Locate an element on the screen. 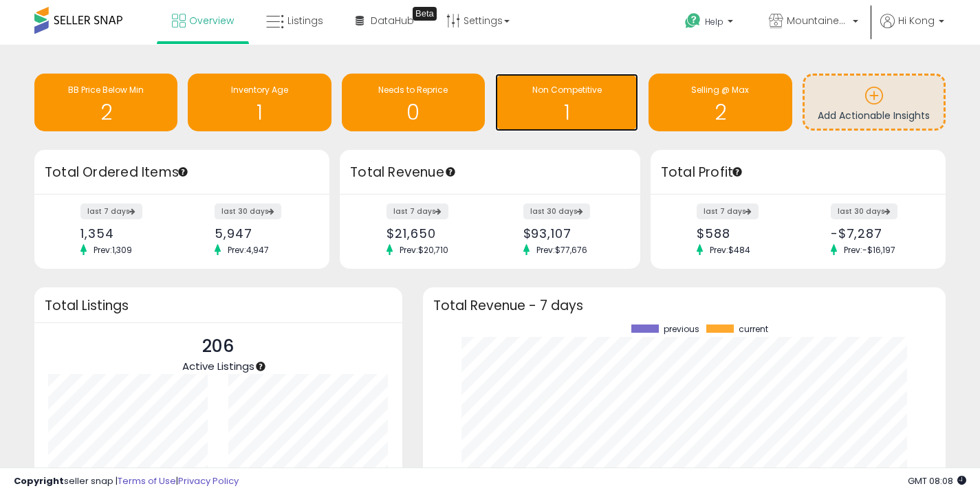 The height and width of the screenshot is (495, 980). div: $93,107 is located at coordinates (569, 234).